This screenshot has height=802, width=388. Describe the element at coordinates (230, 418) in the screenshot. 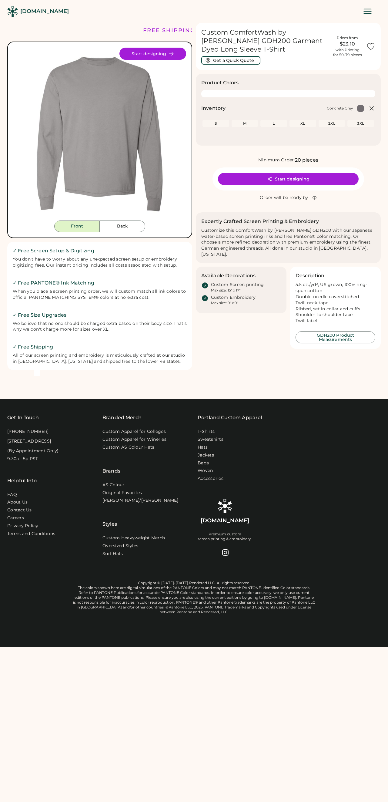

I see `a: Portland Custom Apparel` at that location.